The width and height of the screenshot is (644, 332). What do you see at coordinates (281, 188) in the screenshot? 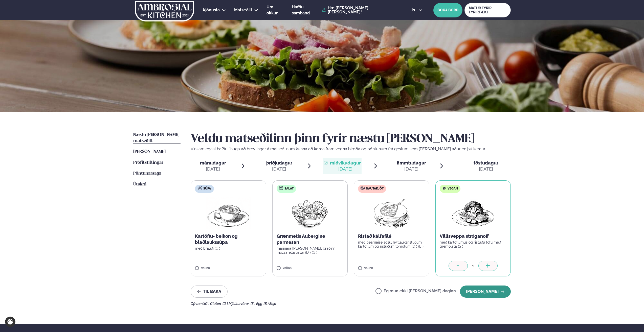
I see `img: salad.svg` at bounding box center [281, 188].